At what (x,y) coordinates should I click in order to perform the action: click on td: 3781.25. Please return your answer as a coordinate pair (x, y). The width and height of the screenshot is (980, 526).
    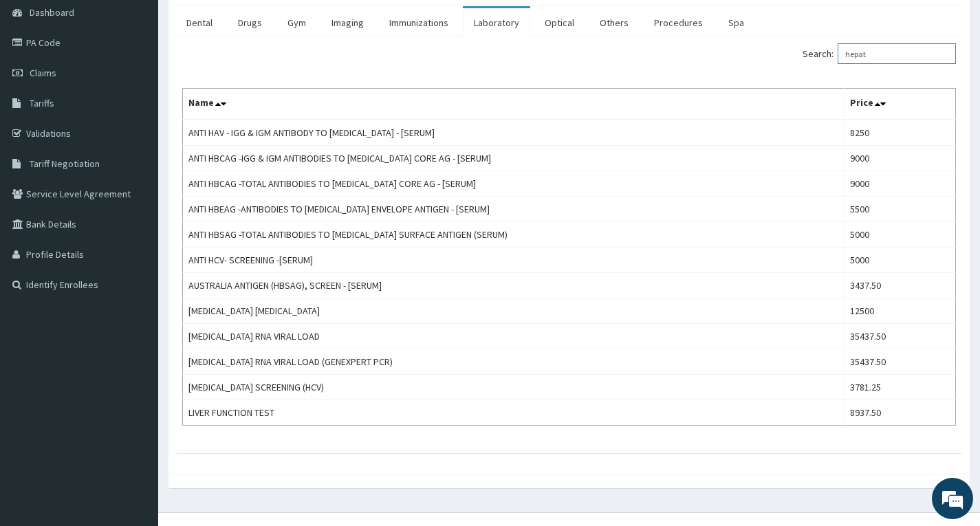
    Looking at the image, I should click on (900, 387).